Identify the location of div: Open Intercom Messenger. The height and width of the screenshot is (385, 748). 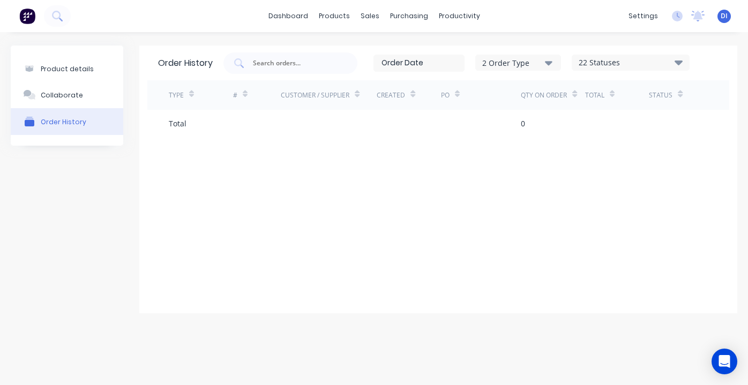
(725, 362).